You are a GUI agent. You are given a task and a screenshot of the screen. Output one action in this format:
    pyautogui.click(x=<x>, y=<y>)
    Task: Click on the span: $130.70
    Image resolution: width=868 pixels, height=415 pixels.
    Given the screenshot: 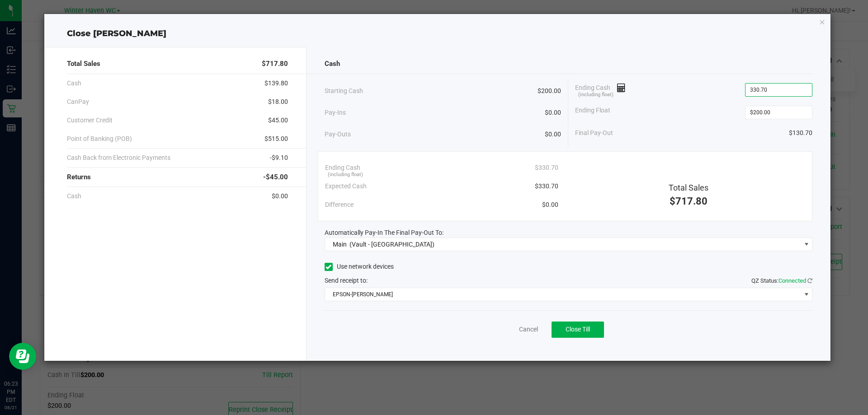 What is the action you would take?
    pyautogui.click(x=801, y=133)
    